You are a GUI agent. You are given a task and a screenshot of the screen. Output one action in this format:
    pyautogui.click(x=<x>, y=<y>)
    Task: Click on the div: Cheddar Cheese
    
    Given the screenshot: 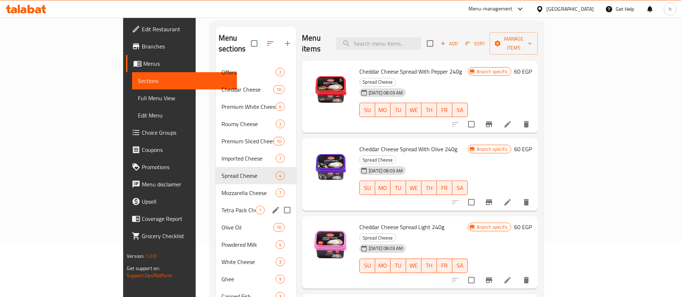 What is the action you would take?
    pyautogui.click(x=247, y=89)
    